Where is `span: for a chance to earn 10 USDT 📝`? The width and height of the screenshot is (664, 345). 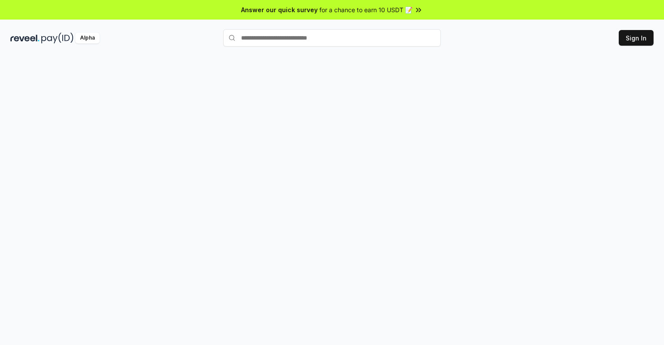 span: for a chance to earn 10 USDT 📝 is located at coordinates (366, 10).